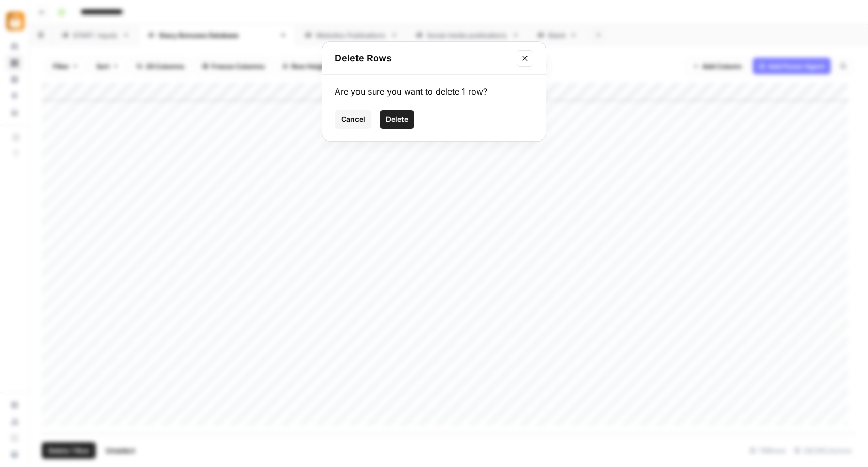 The width and height of the screenshot is (868, 467). I want to click on button: Close modal, so click(525, 58).